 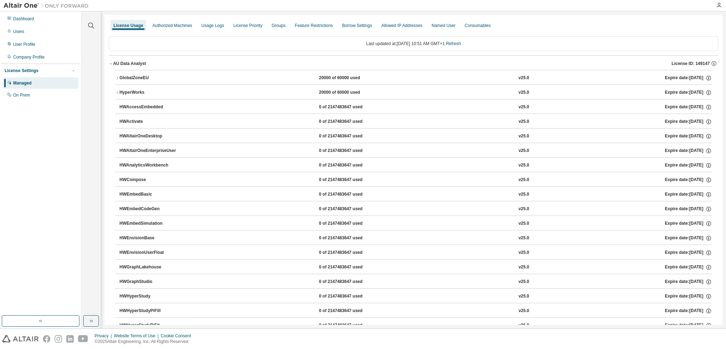 I want to click on div: Cookie Consent, so click(x=178, y=335).